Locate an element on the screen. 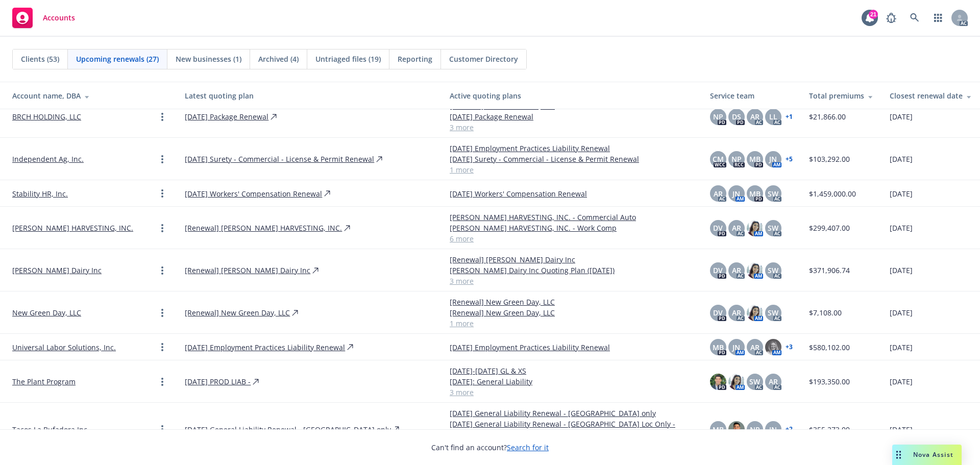 This screenshot has height=465, width=980. a: New Green Day, LLC is located at coordinates (46, 312).